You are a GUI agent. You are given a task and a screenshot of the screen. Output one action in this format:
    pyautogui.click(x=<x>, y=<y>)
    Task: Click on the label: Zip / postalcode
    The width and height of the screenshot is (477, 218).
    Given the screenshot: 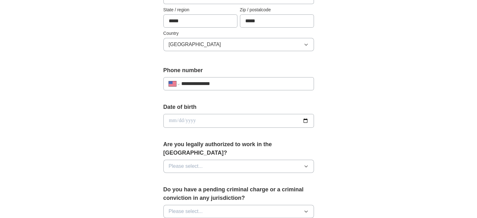 What is the action you would take?
    pyautogui.click(x=277, y=10)
    